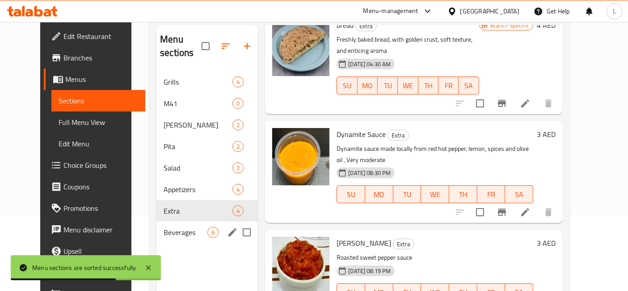 The width and height of the screenshot is (628, 291). I want to click on button: TH, so click(428, 85).